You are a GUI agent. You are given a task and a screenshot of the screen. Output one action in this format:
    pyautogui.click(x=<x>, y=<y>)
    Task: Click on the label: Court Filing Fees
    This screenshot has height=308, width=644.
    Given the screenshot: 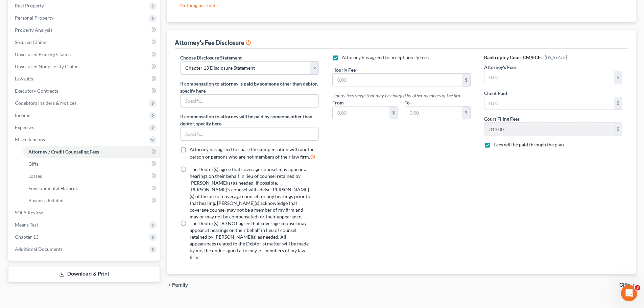 What is the action you would take?
    pyautogui.click(x=502, y=119)
    